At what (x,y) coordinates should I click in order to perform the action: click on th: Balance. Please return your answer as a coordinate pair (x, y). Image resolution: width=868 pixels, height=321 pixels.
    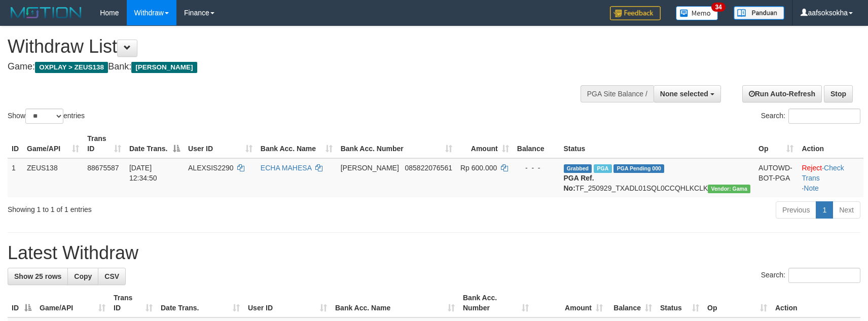
    Looking at the image, I should click on (537, 143).